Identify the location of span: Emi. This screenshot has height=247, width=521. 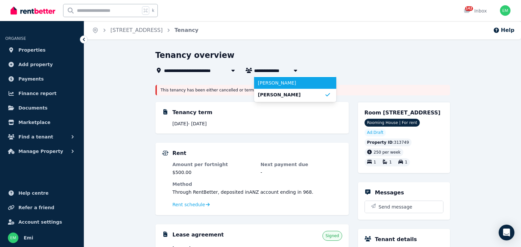
(28, 238).